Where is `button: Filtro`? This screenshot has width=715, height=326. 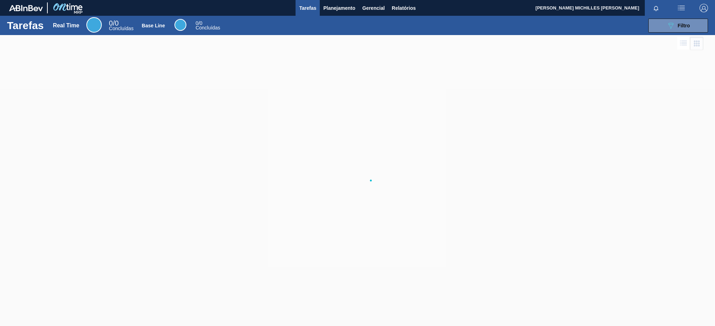 button: Filtro is located at coordinates (678, 26).